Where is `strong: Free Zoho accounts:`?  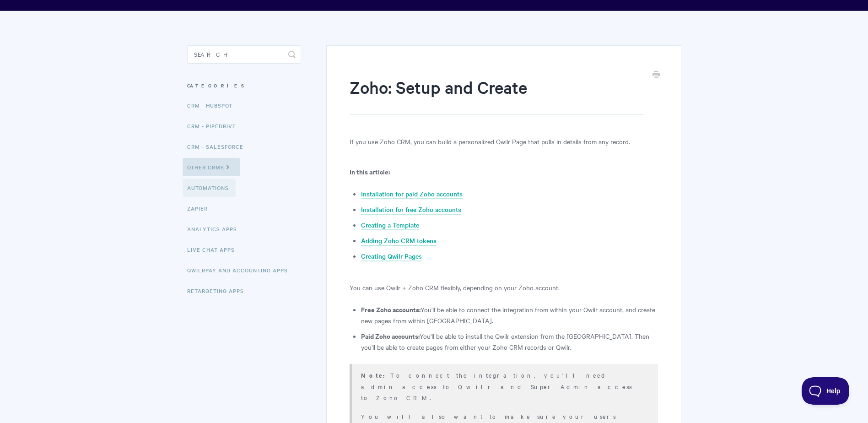 strong: Free Zoho accounts: is located at coordinates (391, 309).